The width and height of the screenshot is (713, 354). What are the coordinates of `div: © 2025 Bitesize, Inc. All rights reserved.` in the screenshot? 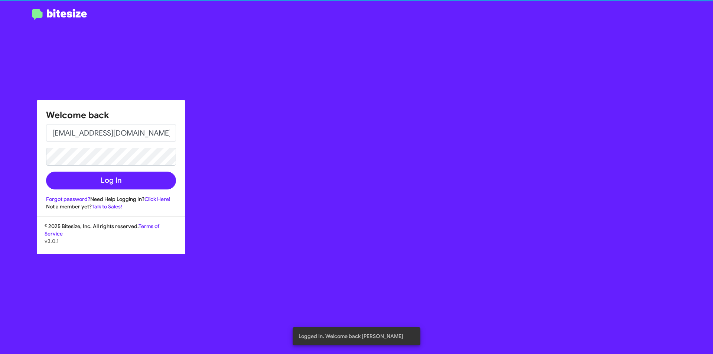 It's located at (111, 238).